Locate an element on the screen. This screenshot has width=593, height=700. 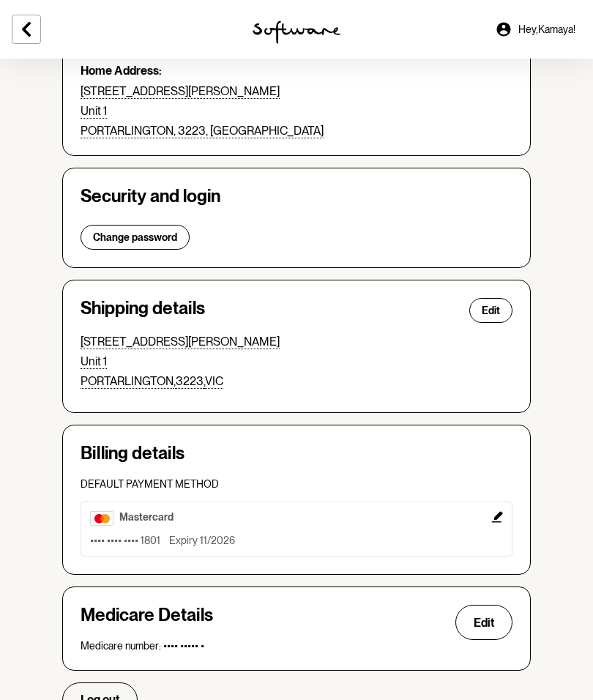
p: Medicare number: •••• ••••• • is located at coordinates (296, 646).